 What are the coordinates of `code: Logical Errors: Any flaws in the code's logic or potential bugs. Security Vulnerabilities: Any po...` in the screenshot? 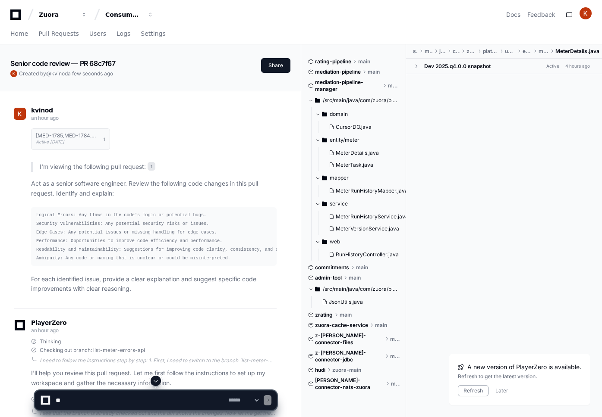 It's located at (182, 237).